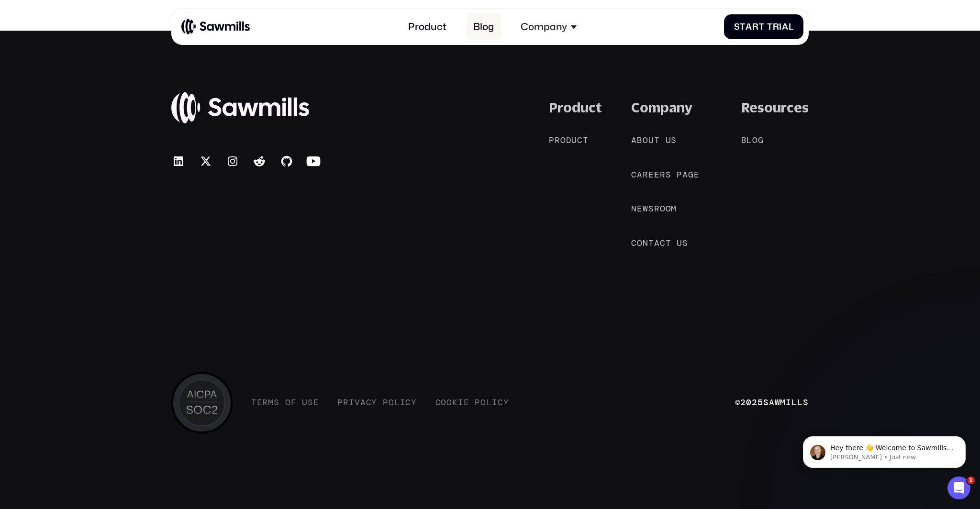 The image size is (980, 509). I want to click on span: b, so click(640, 141).